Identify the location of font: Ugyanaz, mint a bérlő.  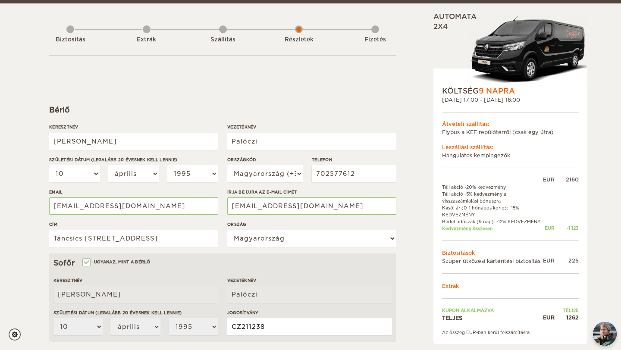
(122, 262).